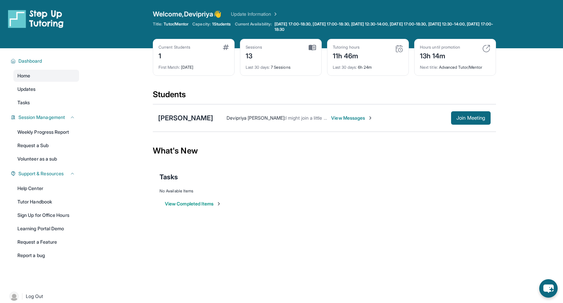 The height and width of the screenshot is (303, 563). I want to click on span: Capacity:, so click(201, 24).